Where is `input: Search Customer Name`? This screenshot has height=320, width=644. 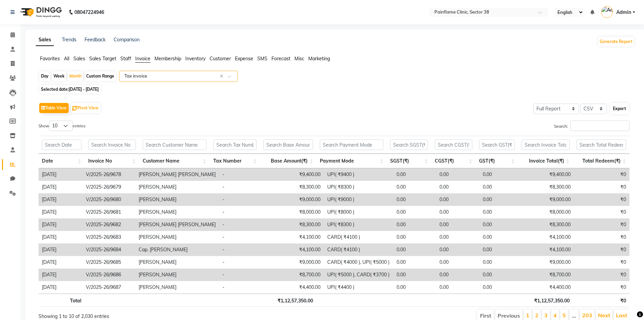
input: Search Customer Name is located at coordinates (174, 144).